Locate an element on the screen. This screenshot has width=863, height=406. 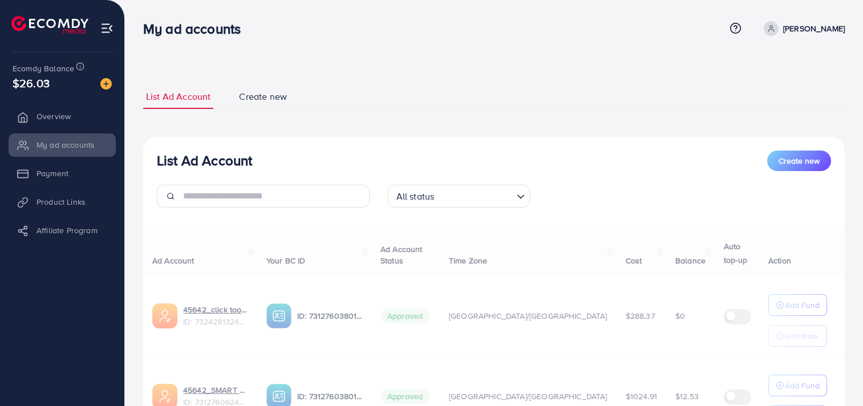
span: Ecomdy Balance is located at coordinates (43, 68).